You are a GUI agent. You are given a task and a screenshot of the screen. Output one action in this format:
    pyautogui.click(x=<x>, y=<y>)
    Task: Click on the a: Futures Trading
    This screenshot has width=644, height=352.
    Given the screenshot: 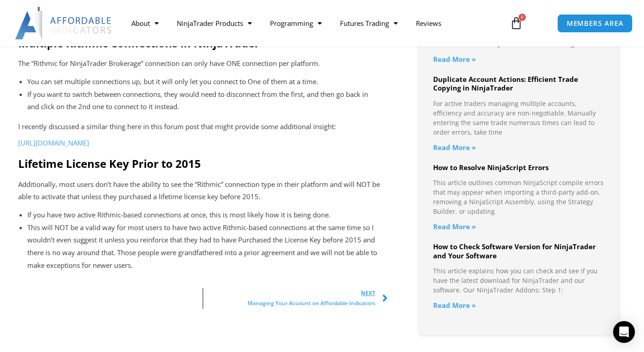 What is the action you would take?
    pyautogui.click(x=368, y=23)
    